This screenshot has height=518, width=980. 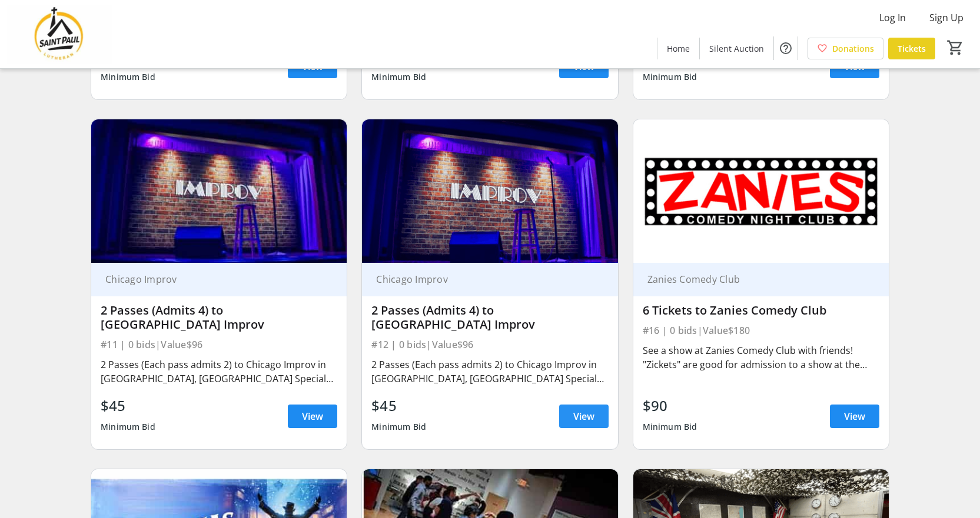 What do you see at coordinates (761, 310) in the screenshot?
I see `div: 6 Tickets to Zanies Comedy Club` at bounding box center [761, 310].